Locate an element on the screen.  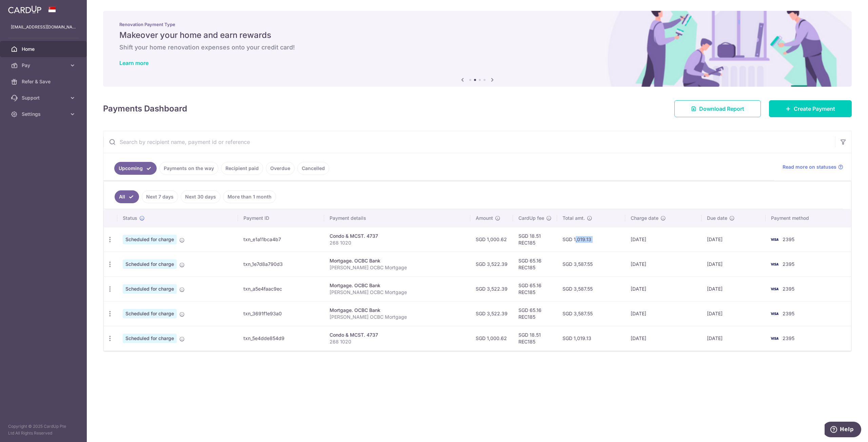
span: Amount is located at coordinates (485, 218).